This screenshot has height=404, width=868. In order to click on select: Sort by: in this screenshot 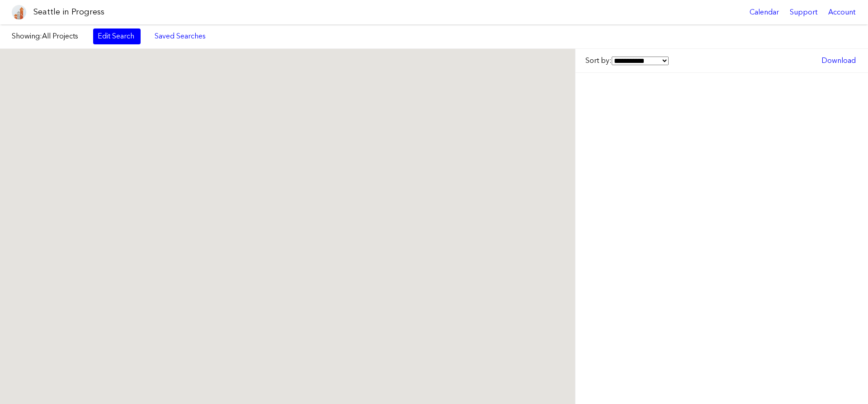, I will do `click(640, 60)`.